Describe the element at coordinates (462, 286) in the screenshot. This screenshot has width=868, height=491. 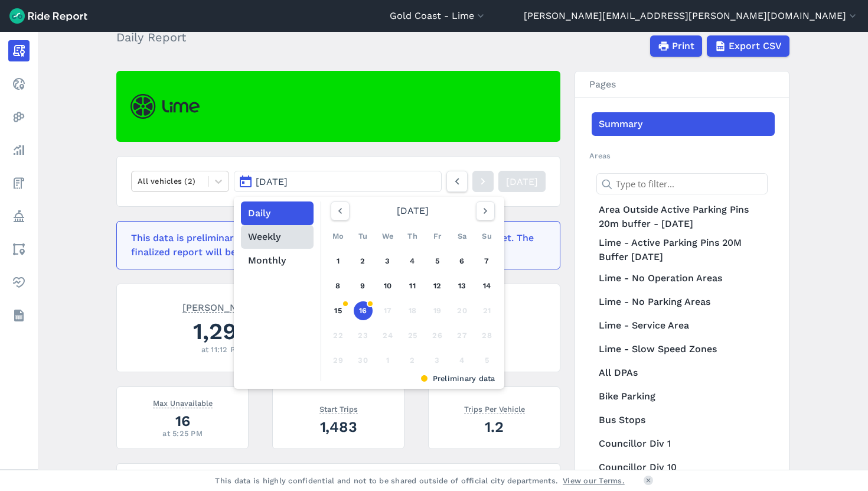
I see `a: 13` at that location.